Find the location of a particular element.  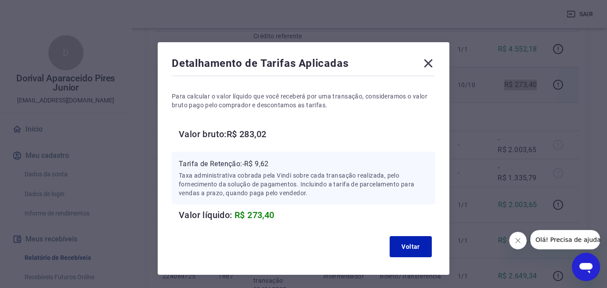

div: Detalhamento de Tarifas Aplicadas is located at coordinates (304, 65).